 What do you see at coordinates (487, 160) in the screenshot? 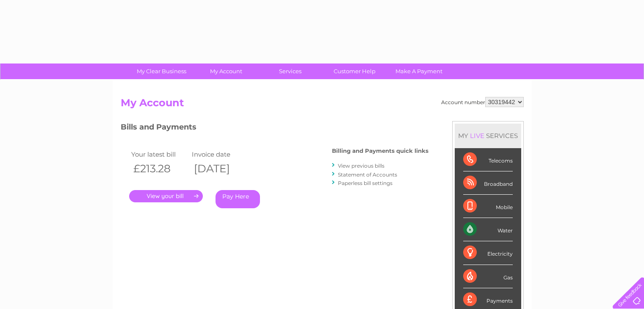
I see `div: Telecoms` at bounding box center [487, 160].